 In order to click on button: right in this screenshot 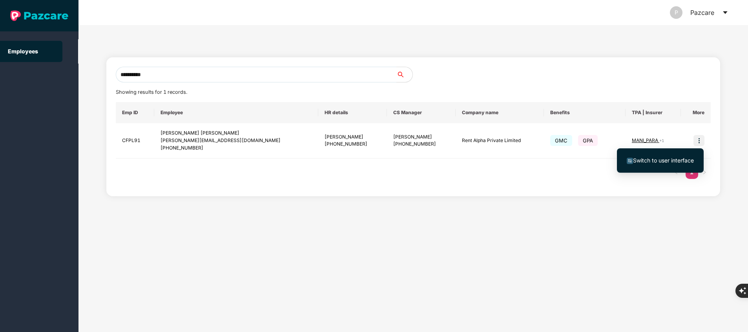, I will do `click(704, 173)`.